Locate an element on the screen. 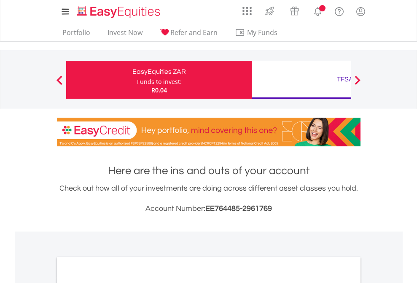  img: vouchers-v2.svg is located at coordinates (295, 11).